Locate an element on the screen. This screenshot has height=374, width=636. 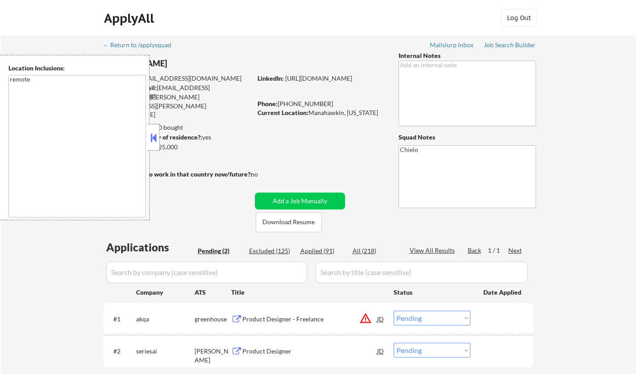
div: #2 is located at coordinates (121, 352).